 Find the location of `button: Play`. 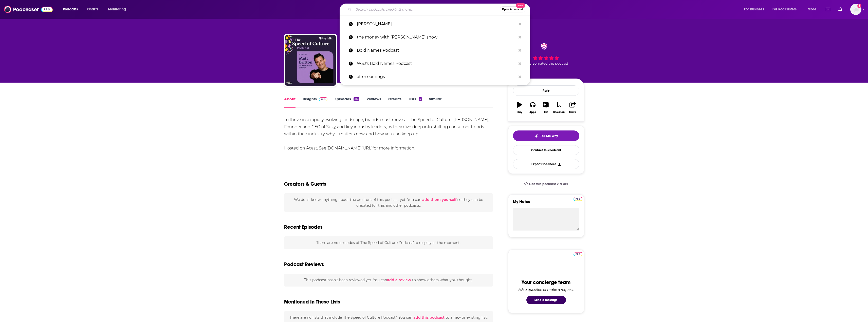

button: Play is located at coordinates (519, 108).